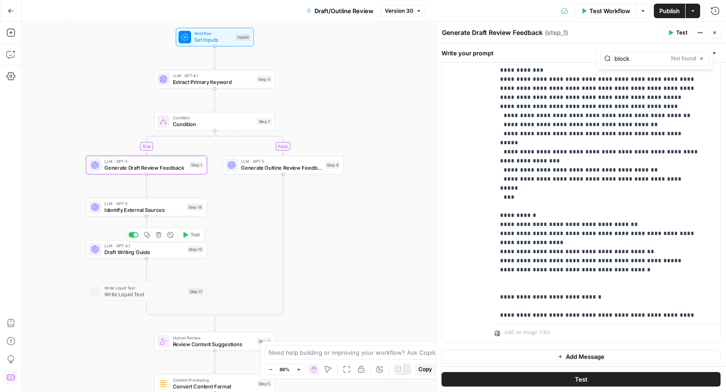  I want to click on span: Copy, so click(425, 369).